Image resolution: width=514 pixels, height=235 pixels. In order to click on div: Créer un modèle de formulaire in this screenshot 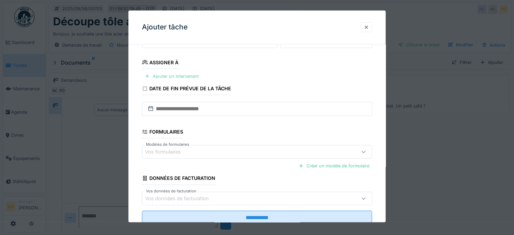, I will do `click(334, 166)`.